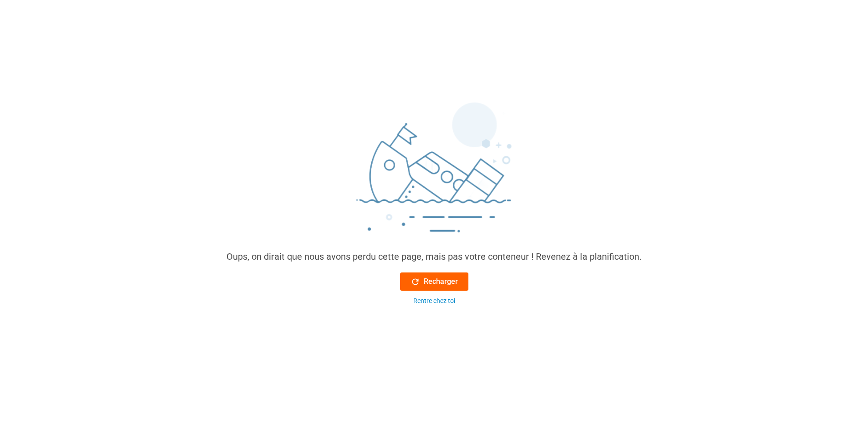 The height and width of the screenshot is (421, 868). I want to click on div: Rentre chez toi, so click(435, 301).